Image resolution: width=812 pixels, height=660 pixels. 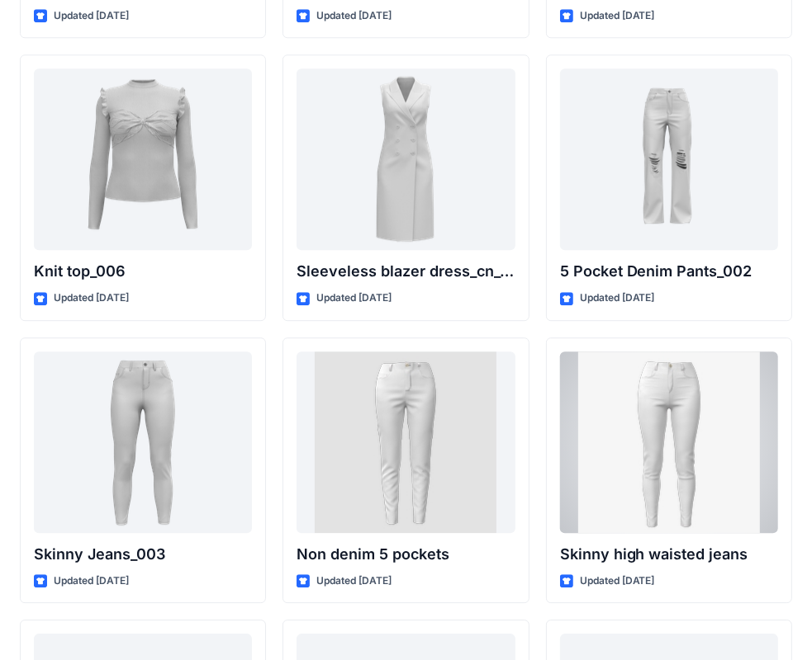 I want to click on p: Sleeveless blazer dress_cn_001, so click(x=406, y=271).